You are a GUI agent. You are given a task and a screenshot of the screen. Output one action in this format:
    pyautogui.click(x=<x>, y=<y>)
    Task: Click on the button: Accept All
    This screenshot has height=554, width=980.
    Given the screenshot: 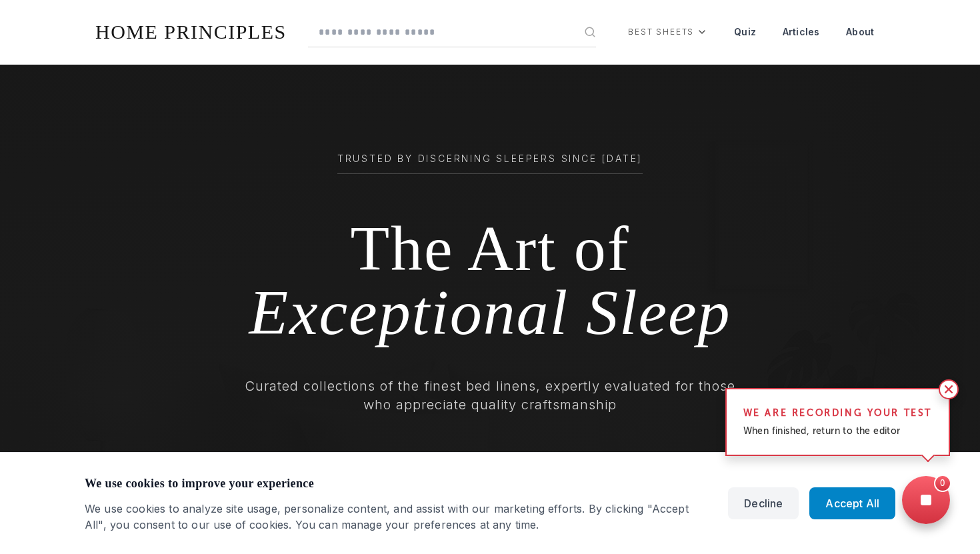 What is the action you would take?
    pyautogui.click(x=852, y=503)
    